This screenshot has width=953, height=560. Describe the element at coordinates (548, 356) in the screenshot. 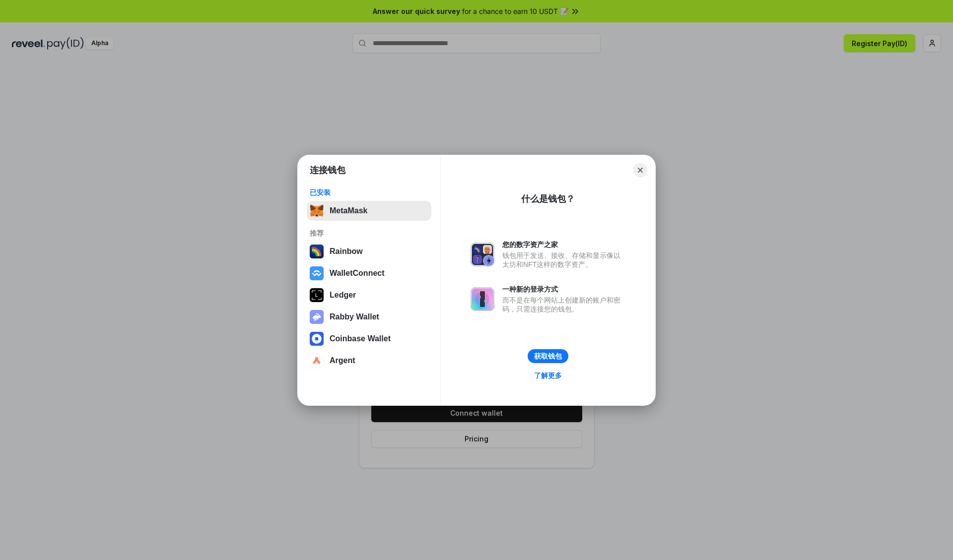

I see `div: 获取钱包` at that location.